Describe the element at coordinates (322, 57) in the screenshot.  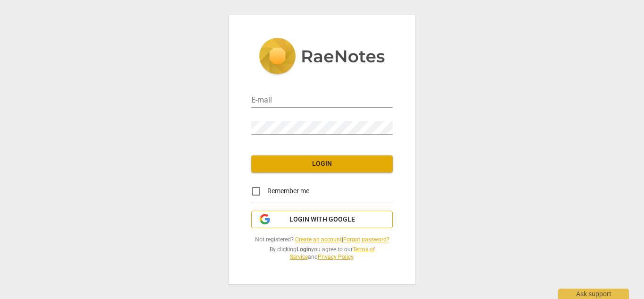
I see `img: 5ac2273c67554f335776073100b6d88f.svg` at that location.